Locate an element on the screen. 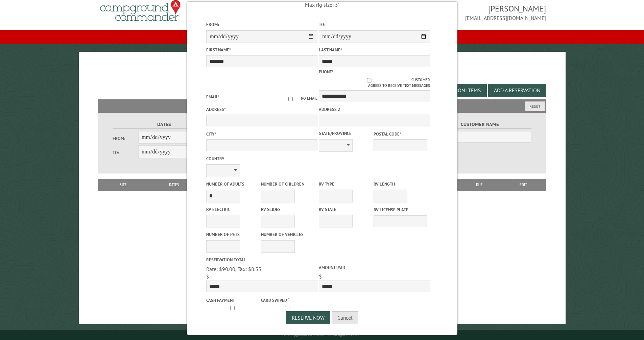 The width and height of the screenshot is (644, 340). label: Address is located at coordinates (262, 109).